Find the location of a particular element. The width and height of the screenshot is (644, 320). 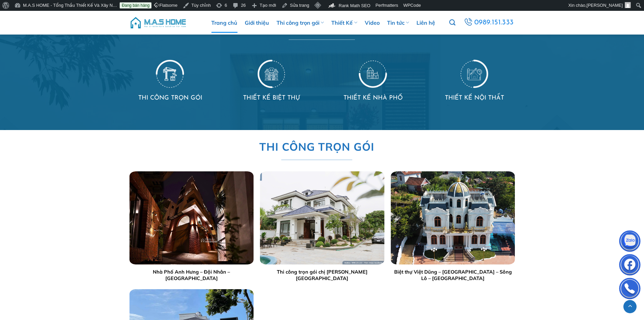

h4: THIẾT KẾ NỘI THẤT is located at coordinates (474, 98).